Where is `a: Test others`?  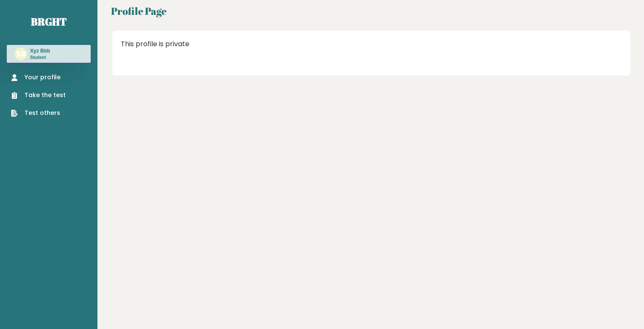
a: Test others is located at coordinates (38, 113).